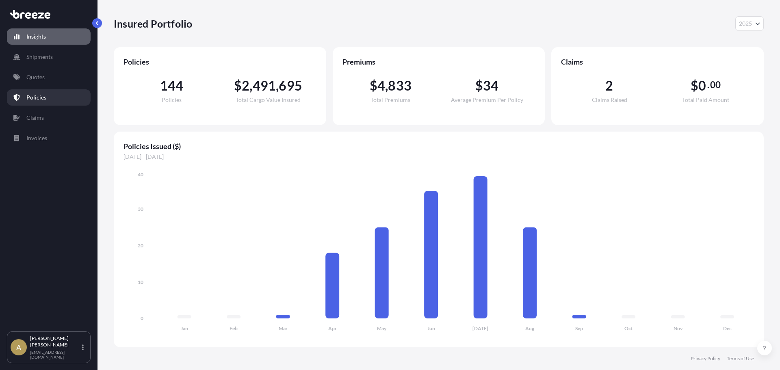 Image resolution: width=780 pixels, height=370 pixels. Describe the element at coordinates (390, 100) in the screenshot. I see `span: Total Premiums` at that location.